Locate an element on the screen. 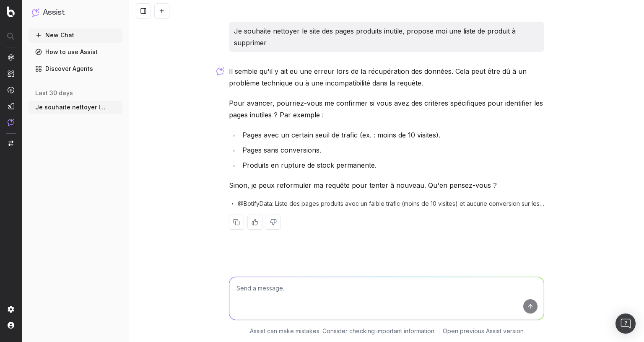 The width and height of the screenshot is (644, 342). button: New Chat is located at coordinates (75, 35).